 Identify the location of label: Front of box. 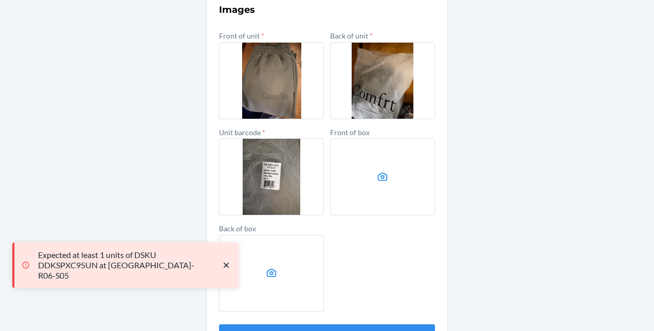
(350, 132).